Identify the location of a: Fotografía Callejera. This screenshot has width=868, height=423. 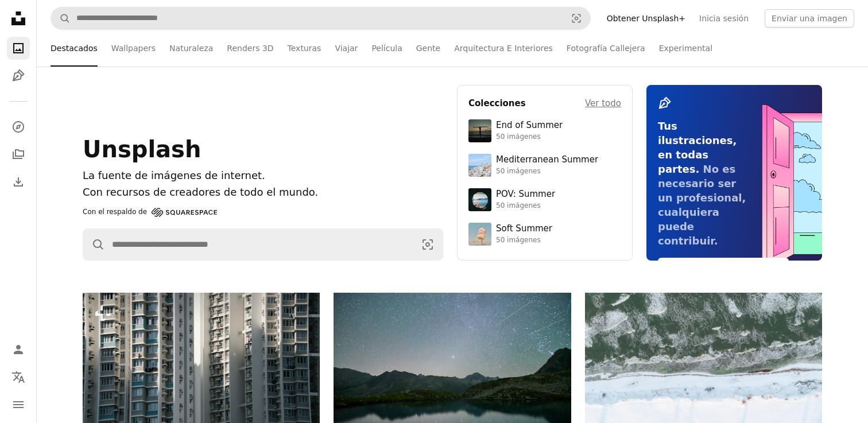
(606, 48).